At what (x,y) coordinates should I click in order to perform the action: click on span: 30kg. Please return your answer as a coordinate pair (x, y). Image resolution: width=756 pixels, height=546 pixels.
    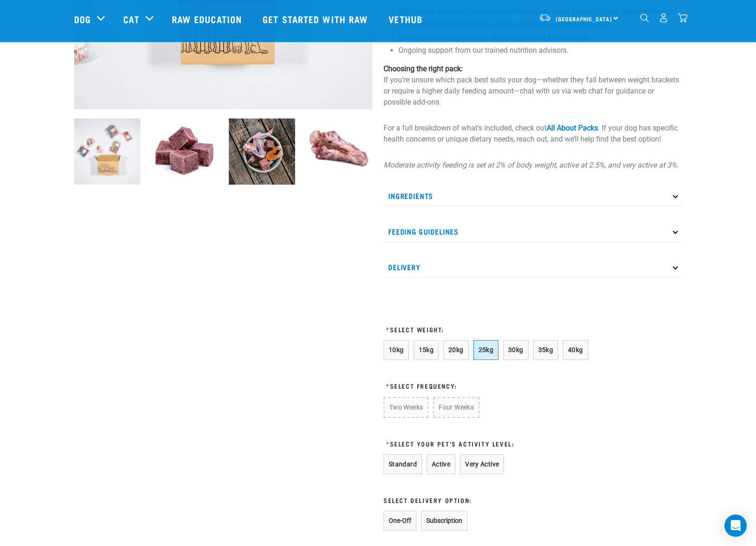
    Looking at the image, I should click on (515, 350).